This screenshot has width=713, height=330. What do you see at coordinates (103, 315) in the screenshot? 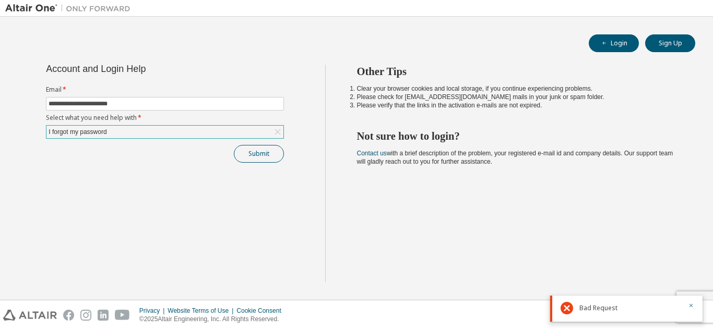
I see `img: linkedin.svg` at bounding box center [103, 315].